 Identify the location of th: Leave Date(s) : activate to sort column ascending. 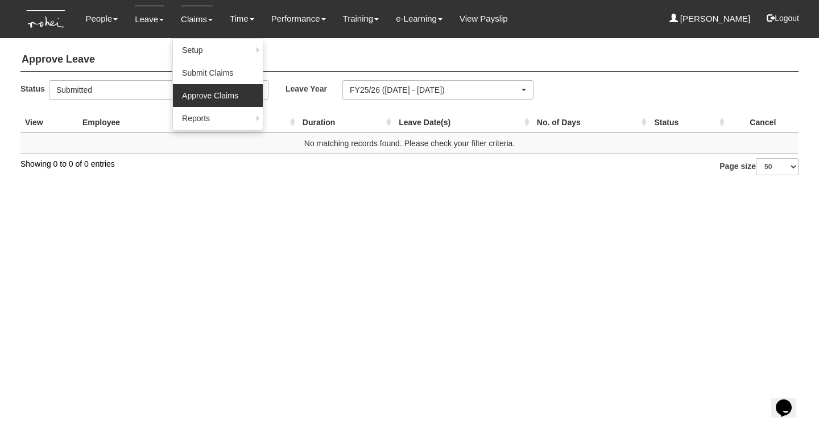
(463, 122).